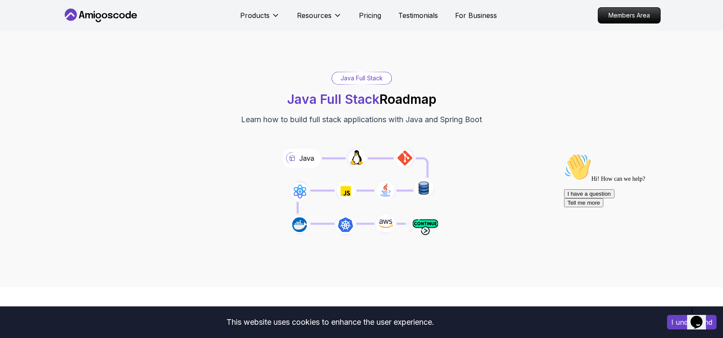 Image resolution: width=723 pixels, height=338 pixels. I want to click on p: For Business, so click(476, 15).